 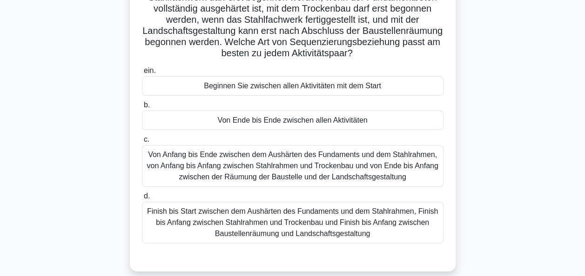 What do you see at coordinates (147, 139) in the screenshot?
I see `span: c.` at bounding box center [147, 139].